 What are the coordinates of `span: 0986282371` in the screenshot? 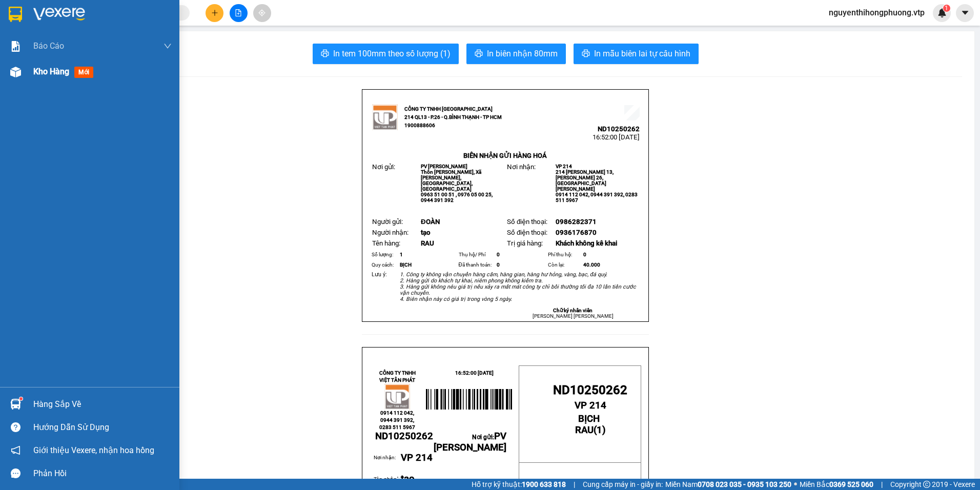 It's located at (576, 221).